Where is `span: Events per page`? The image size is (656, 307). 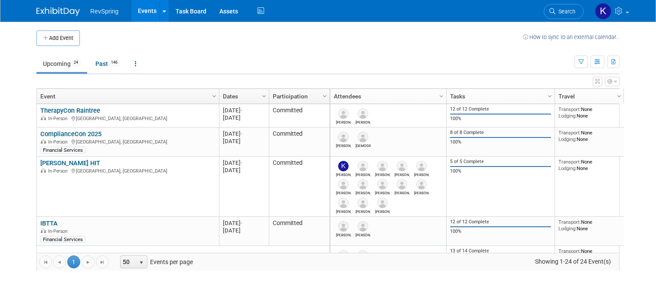
span: Events per page is located at coordinates (155, 262).